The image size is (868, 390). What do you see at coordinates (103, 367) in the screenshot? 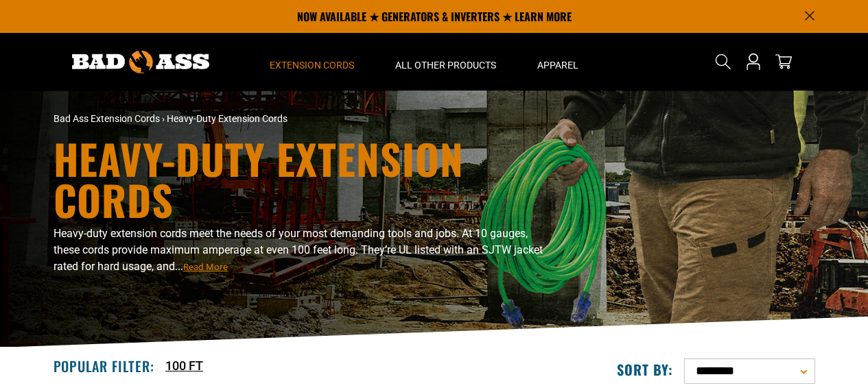
I see `h2: Popular Filter:` at bounding box center [103, 367].